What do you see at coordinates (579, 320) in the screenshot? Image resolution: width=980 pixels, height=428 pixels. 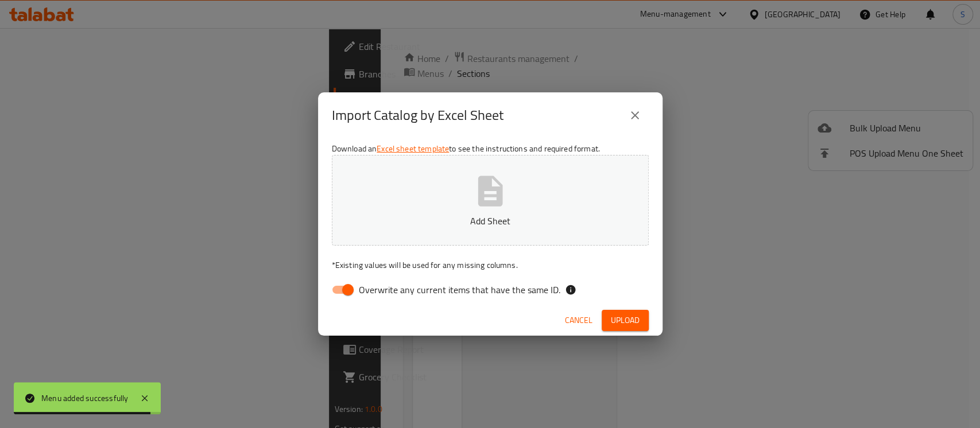 I see `button: Cancel` at bounding box center [579, 320].